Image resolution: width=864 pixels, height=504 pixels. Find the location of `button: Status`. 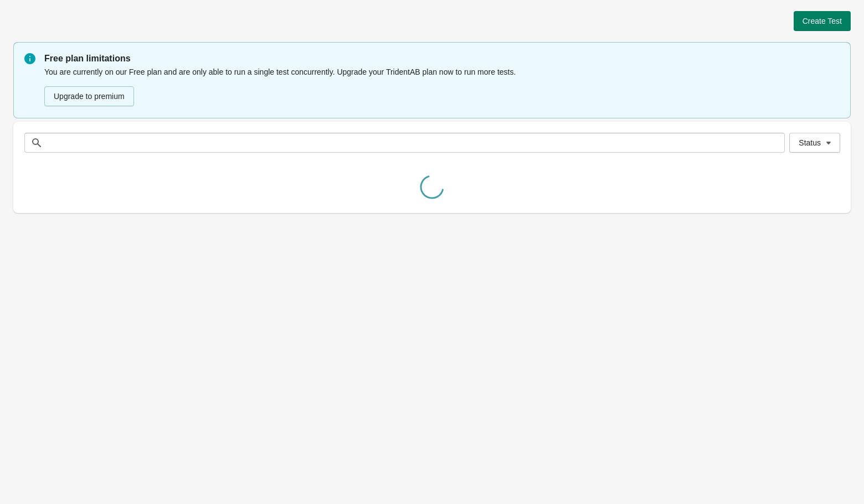

button: Status is located at coordinates (814, 142).